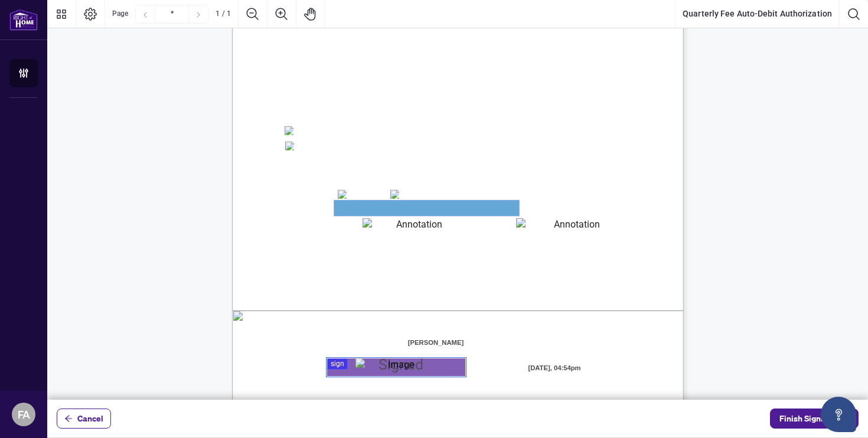 The image size is (868, 438). Describe the element at coordinates (24, 414) in the screenshot. I see `span: FA` at that location.